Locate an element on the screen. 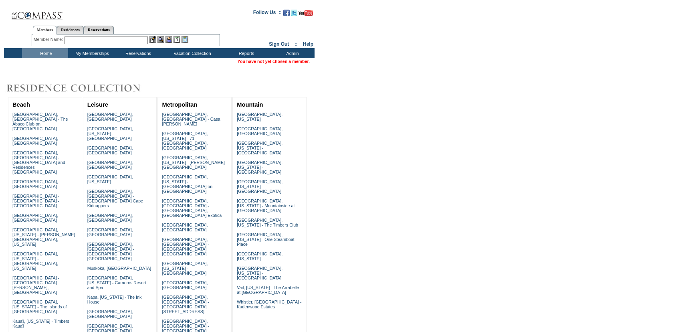  td: Follow Us :: is located at coordinates (267, 14).